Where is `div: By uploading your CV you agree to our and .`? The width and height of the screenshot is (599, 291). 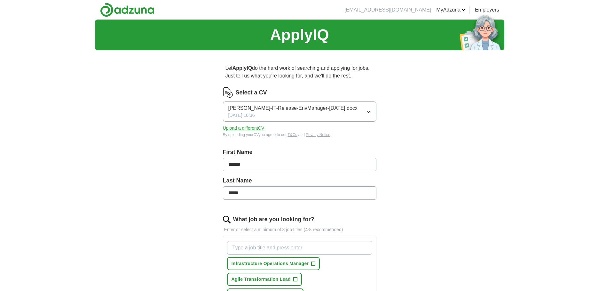
div: By uploading your CV you agree to our and . is located at coordinates (300, 135).